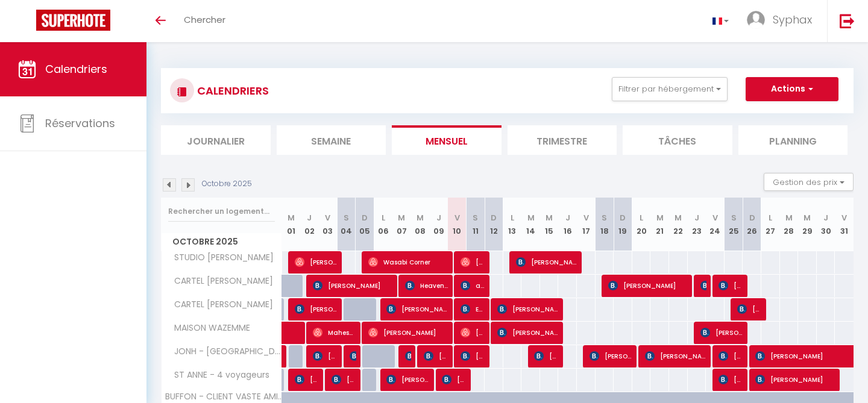 Image resolution: width=868 pixels, height=403 pixels. What do you see at coordinates (696, 224) in the screenshot?
I see `th: 23` at bounding box center [696, 224].